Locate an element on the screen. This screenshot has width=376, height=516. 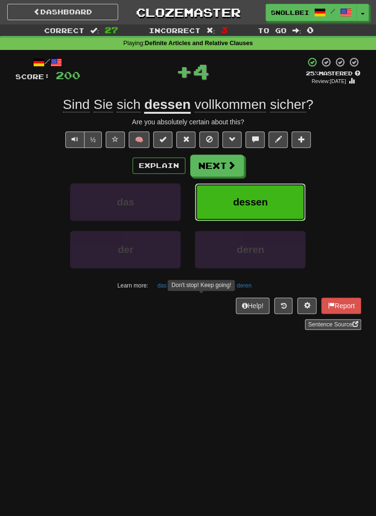
span: 0 is located at coordinates (310, 30).